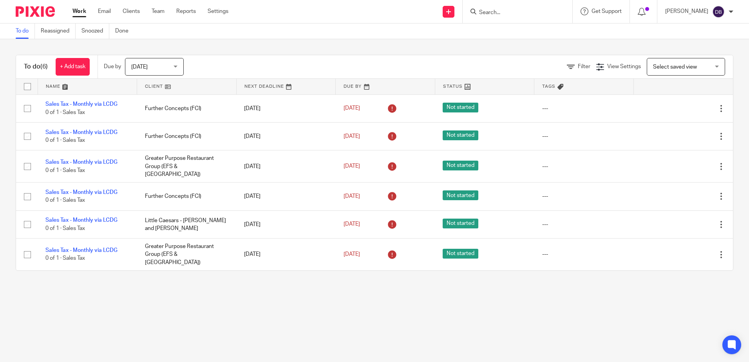 The height and width of the screenshot is (362, 749). What do you see at coordinates (218, 11) in the screenshot?
I see `a: Settings` at bounding box center [218, 11].